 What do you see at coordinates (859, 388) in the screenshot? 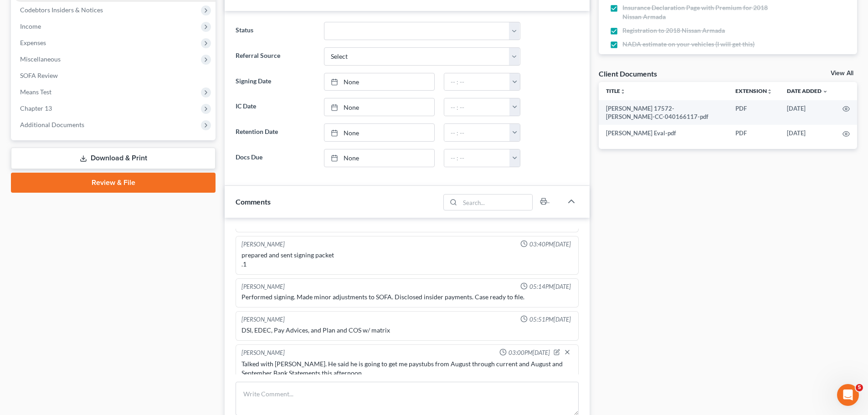
I see `span: 5` at bounding box center [859, 388].